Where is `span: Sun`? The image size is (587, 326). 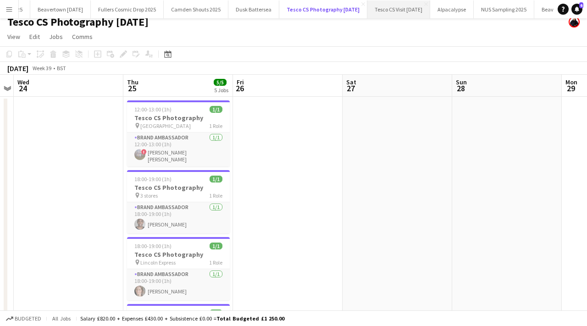
span: Sun is located at coordinates (462, 82).